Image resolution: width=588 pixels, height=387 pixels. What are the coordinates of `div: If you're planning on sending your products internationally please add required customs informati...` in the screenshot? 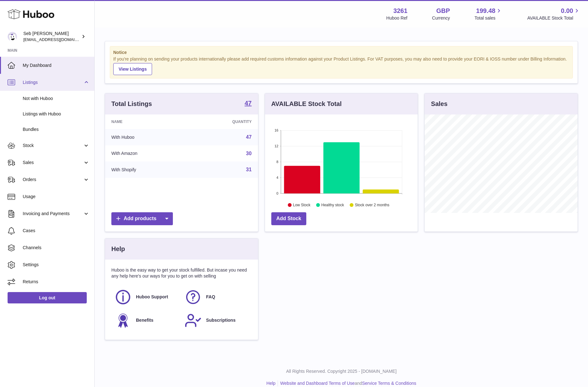 It's located at (341, 66).